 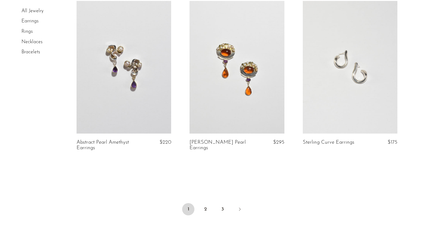 What do you see at coordinates (31, 52) in the screenshot?
I see `a: Bracelets` at bounding box center [31, 52].